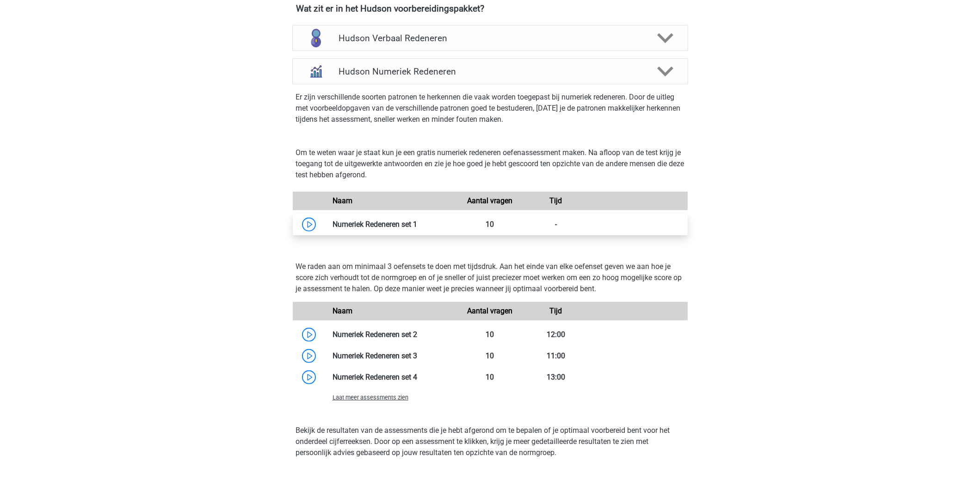  What do you see at coordinates (490, 72) in the screenshot?
I see `h4: Hudson Numeriek Redeneren` at bounding box center [490, 72].